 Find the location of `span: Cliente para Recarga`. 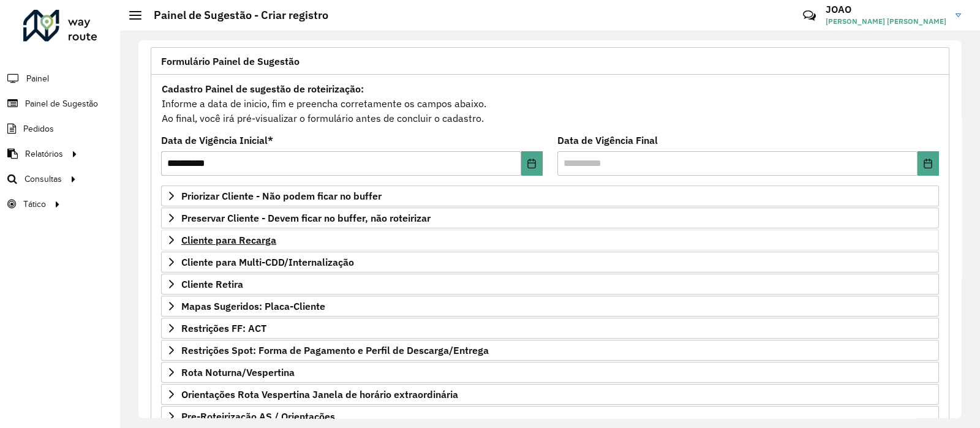

span: Cliente para Recarga is located at coordinates (228, 240).